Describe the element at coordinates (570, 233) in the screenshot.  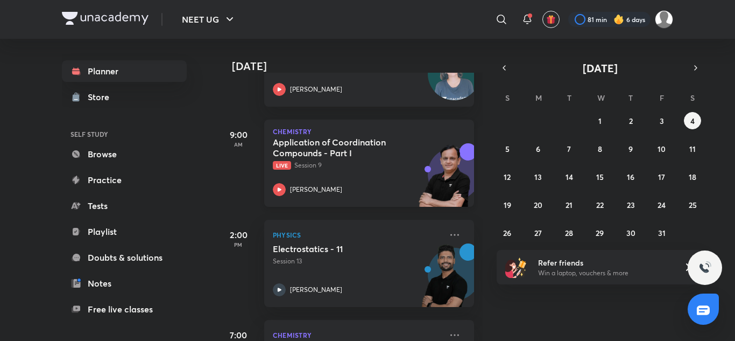
I see `button: October 28, 2025` at that location.